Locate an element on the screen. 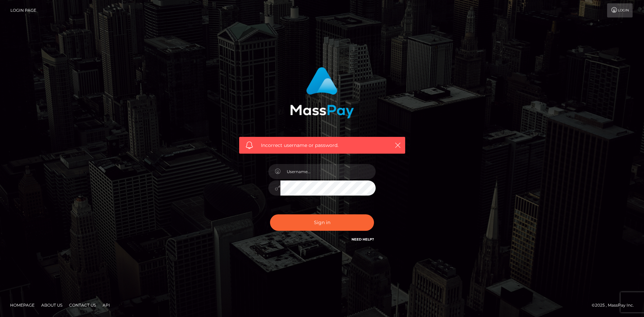 This screenshot has height=317, width=644. img: MassPay Login is located at coordinates (322, 93).